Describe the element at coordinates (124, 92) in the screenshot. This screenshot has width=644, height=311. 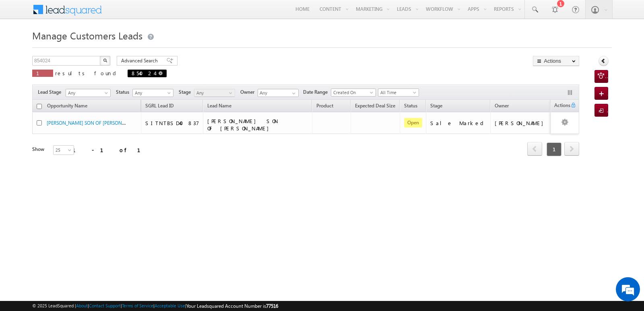
I see `span: Status` at that location.